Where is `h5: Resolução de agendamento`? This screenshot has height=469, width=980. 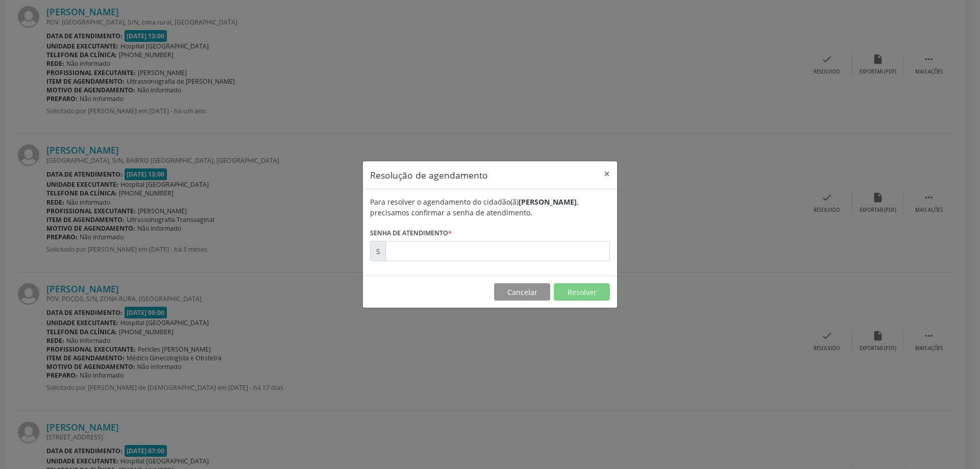
h5: Resolução de agendamento is located at coordinates (429, 175).